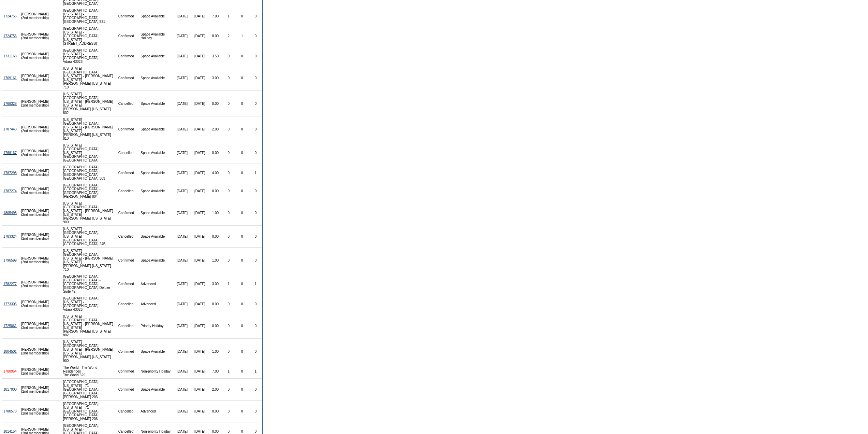 This screenshot has height=434, width=868. What do you see at coordinates (215, 213) in the screenshot?
I see `td: 1.00` at bounding box center [215, 213].